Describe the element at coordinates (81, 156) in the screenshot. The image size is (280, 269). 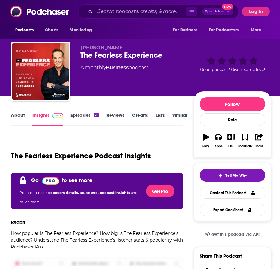
I see `h1: The Fearless Experience Podcast Insights` at that location.